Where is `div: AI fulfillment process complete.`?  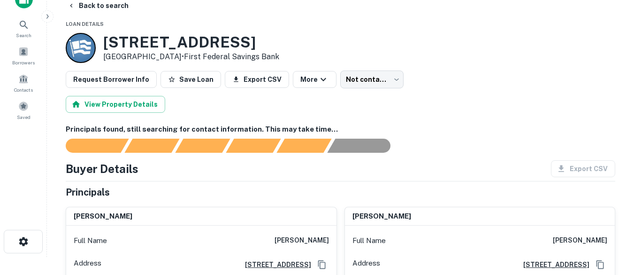
div: AI fulfillment process complete. is located at coordinates (365, 146).